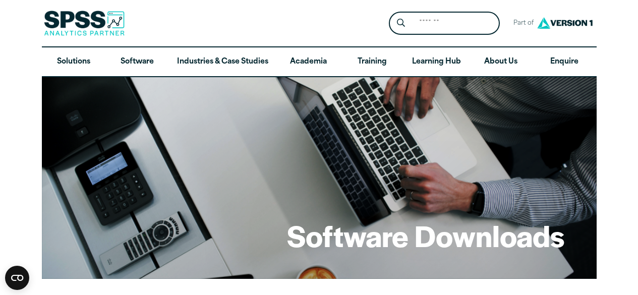 The height and width of the screenshot is (295, 638). I want to click on a: Industries & Case Studies, so click(223, 62).